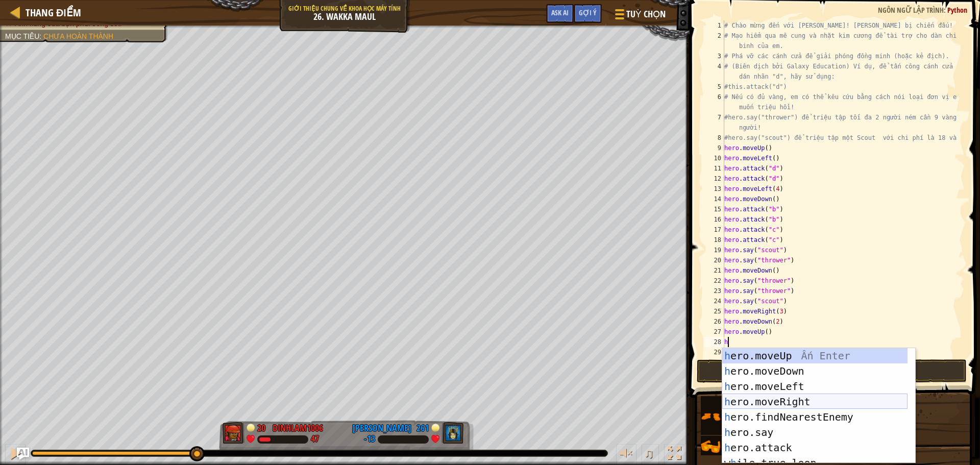 Image resolution: width=980 pixels, height=465 pixels. Describe the element at coordinates (957, 10) in the screenshot. I see `span: Python` at that location.